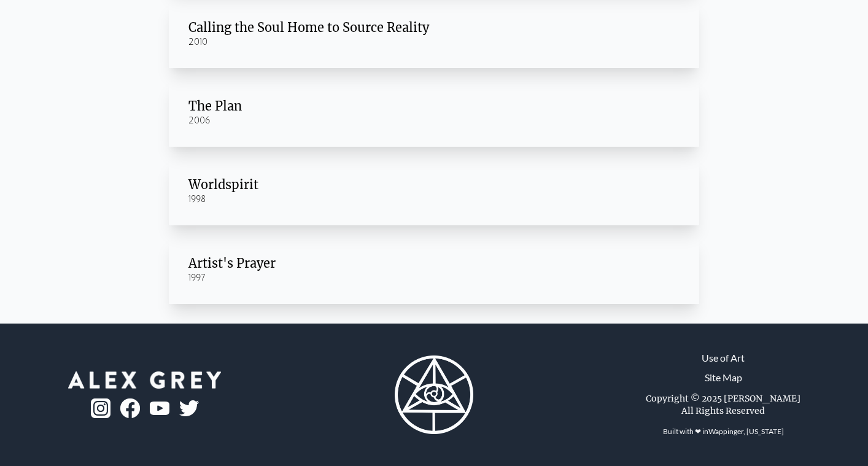 This screenshot has height=466, width=868. Describe the element at coordinates (160, 408) in the screenshot. I see `img: youtube-logo.png` at that location.